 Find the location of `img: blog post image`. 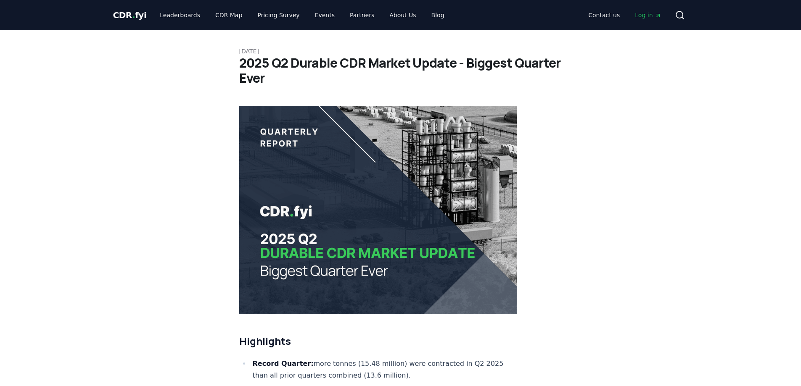

img: blog post image is located at coordinates (378, 210).